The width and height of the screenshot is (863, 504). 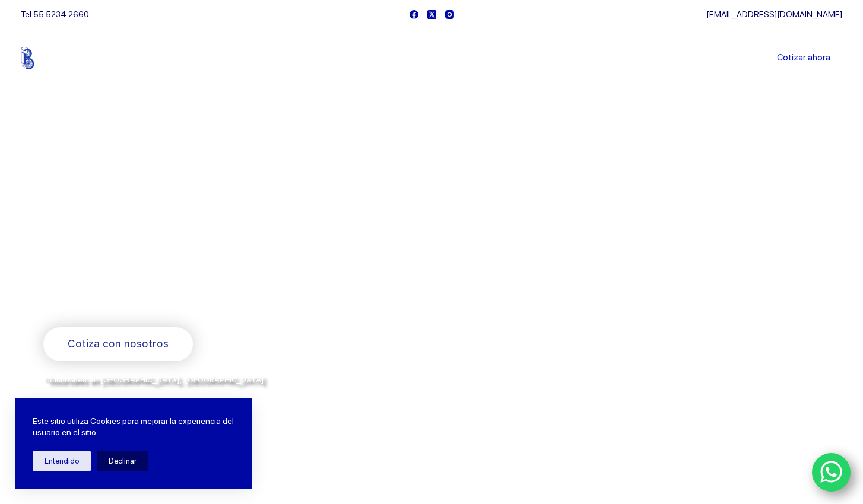 What do you see at coordinates (119, 344) in the screenshot?
I see `span: Cotiza con nosotros` at bounding box center [119, 344].